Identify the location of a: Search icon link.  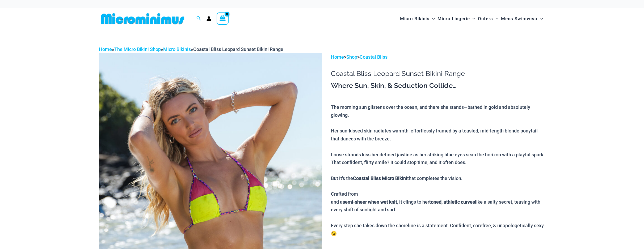
(199, 19).